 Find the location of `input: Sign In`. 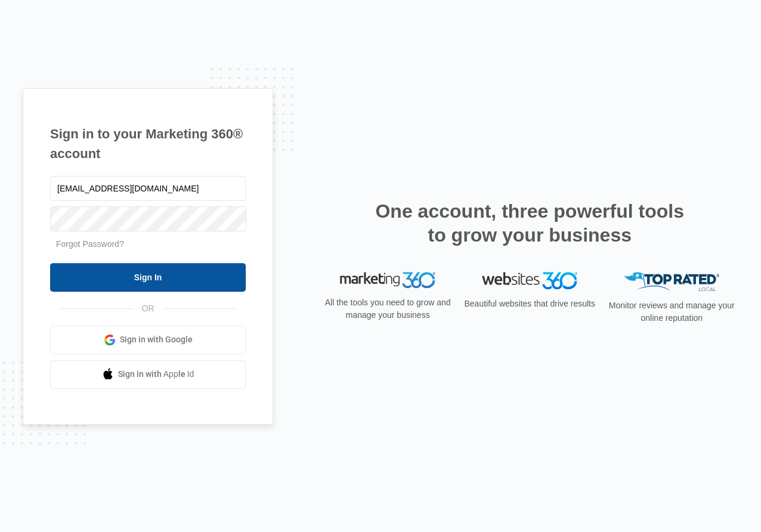

input: Sign In is located at coordinates (148, 277).